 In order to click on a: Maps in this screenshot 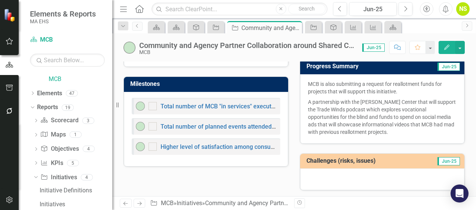, I will do `click(53, 134)`.